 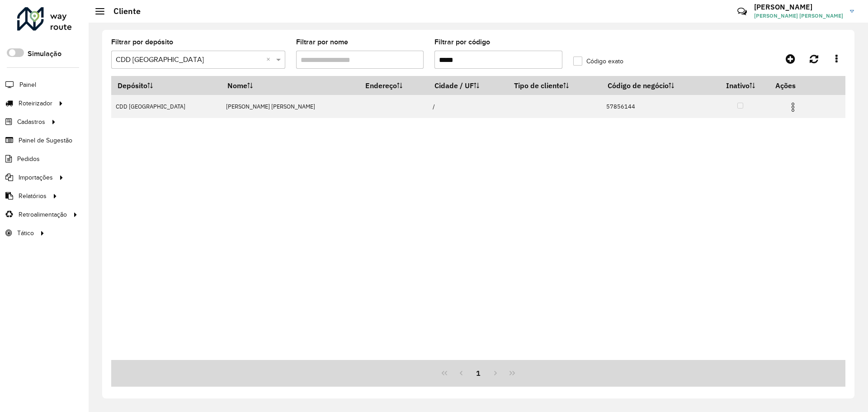 What do you see at coordinates (393, 85) in the screenshot?
I see `th: Endereço` at bounding box center [393, 85].